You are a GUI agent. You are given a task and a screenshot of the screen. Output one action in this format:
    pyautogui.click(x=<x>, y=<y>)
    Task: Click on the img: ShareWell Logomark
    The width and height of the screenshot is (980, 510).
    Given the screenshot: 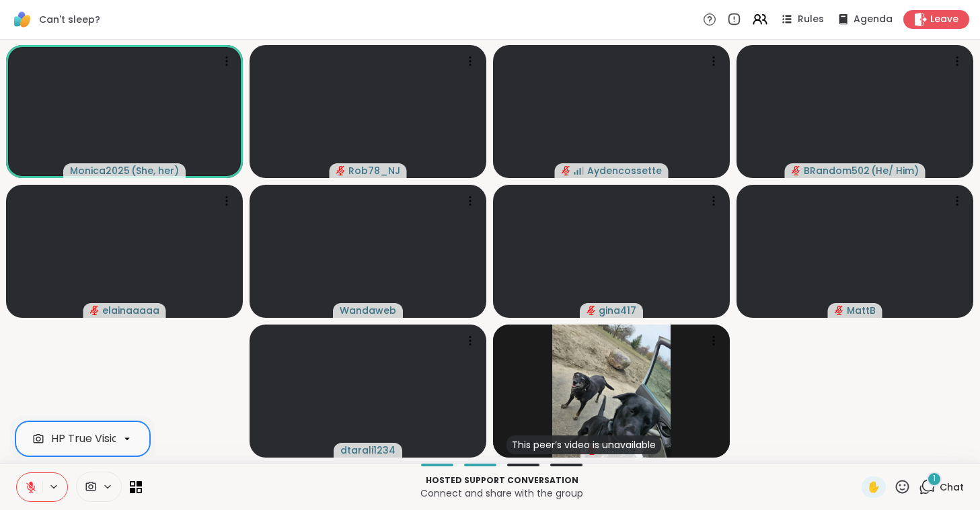 What is the action you would take?
    pyautogui.click(x=22, y=20)
    